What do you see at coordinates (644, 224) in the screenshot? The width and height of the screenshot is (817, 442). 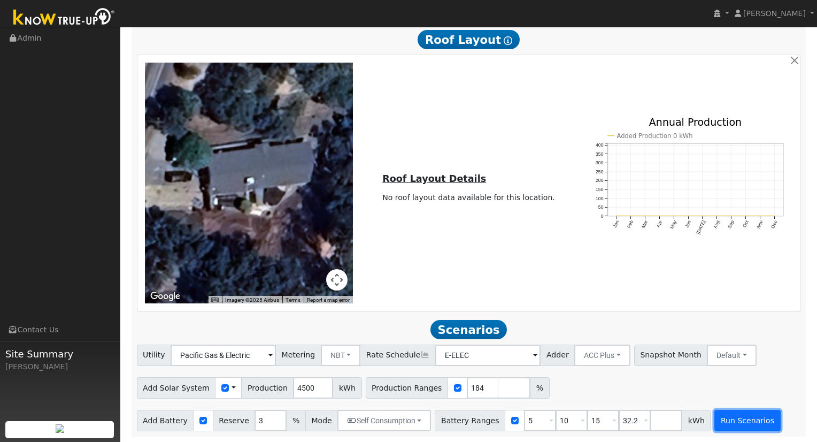 I see `text: Mar` at bounding box center [644, 224].